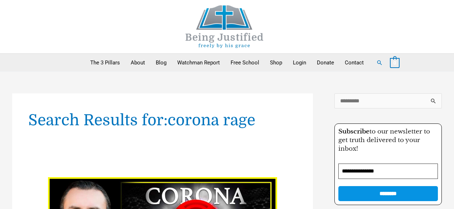 Image resolution: width=454 pixels, height=209 pixels. I want to click on a: Login, so click(299, 63).